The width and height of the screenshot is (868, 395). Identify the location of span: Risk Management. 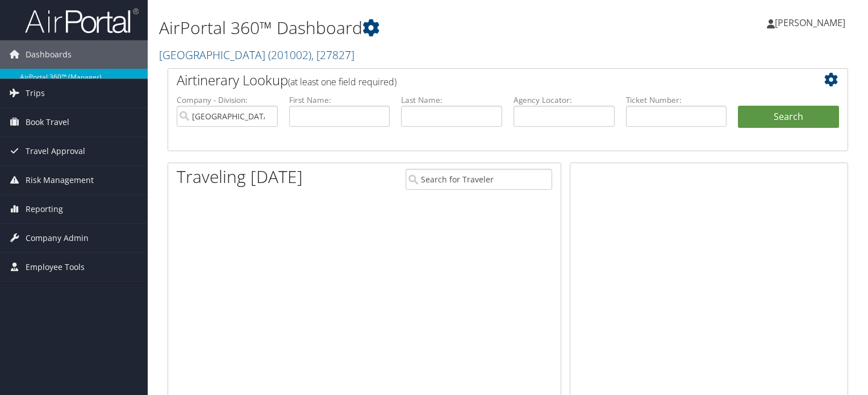
(60, 180).